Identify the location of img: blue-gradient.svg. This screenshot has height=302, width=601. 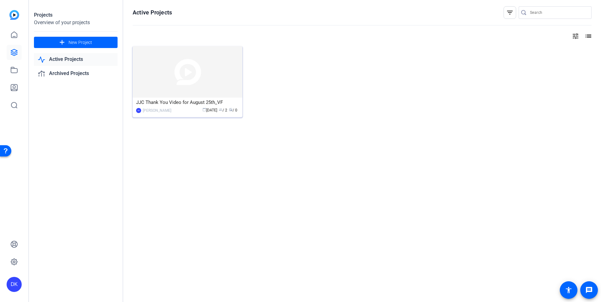
(14, 15).